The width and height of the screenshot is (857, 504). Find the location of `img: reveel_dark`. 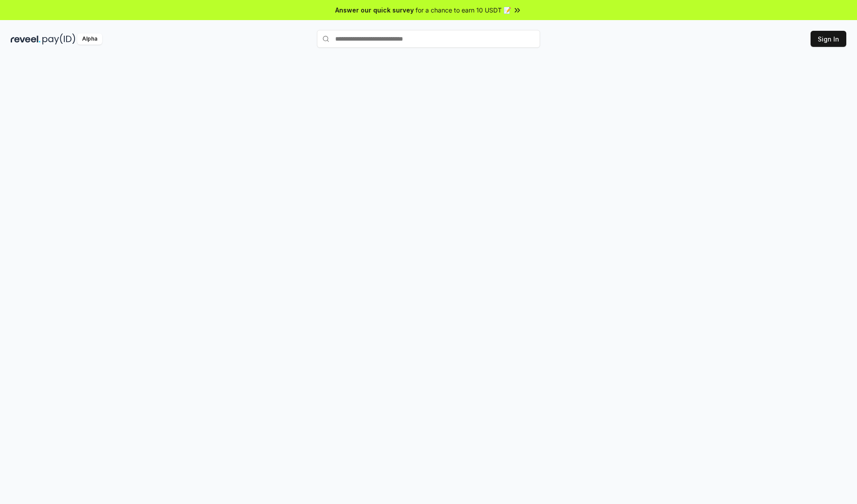

img: reveel_dark is located at coordinates (26, 39).